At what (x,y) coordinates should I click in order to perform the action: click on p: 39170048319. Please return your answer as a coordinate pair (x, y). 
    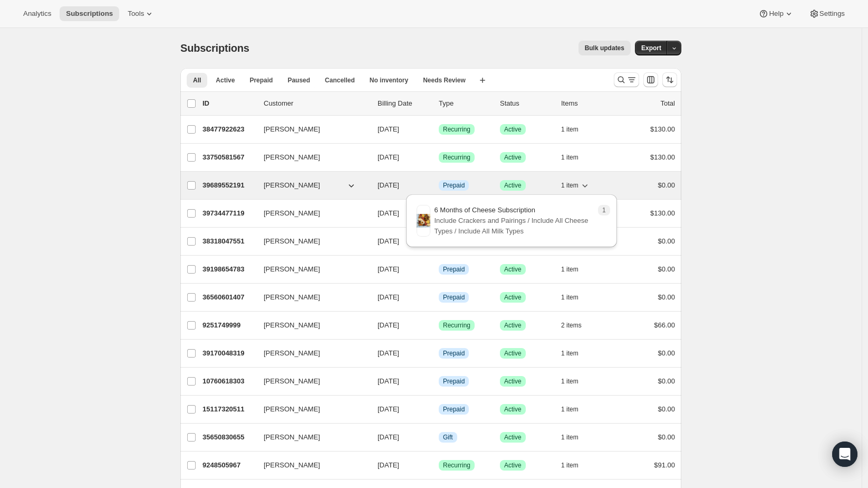
    Looking at the image, I should click on (229, 353).